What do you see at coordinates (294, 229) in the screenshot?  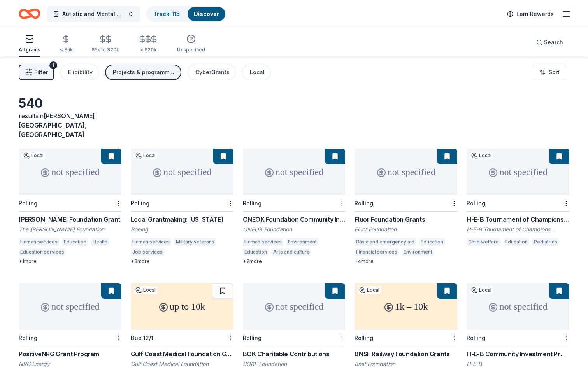 I see `div: ONEOK Foundation` at bounding box center [294, 229].